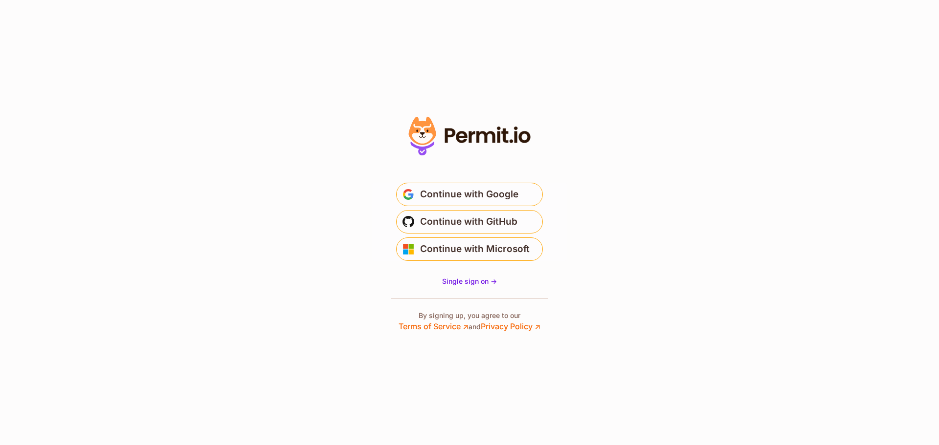  What do you see at coordinates (469, 195) in the screenshot?
I see `span: Continue with Google` at bounding box center [469, 195].